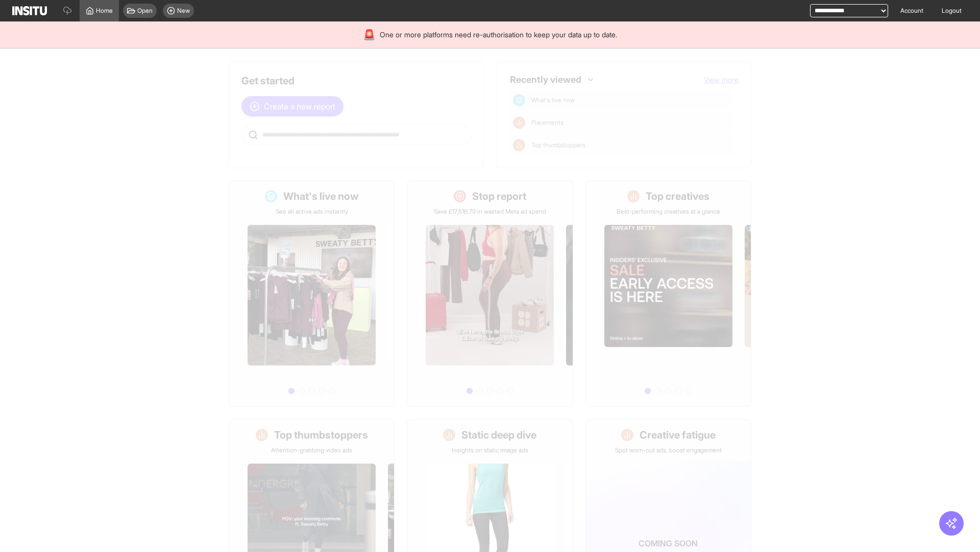 Image resolution: width=980 pixels, height=552 pixels. I want to click on span: Open, so click(145, 11).